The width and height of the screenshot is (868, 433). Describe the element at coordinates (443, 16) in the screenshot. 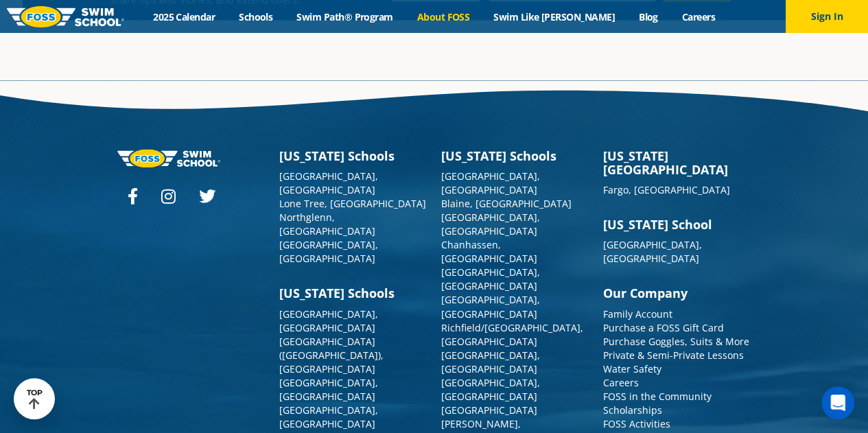

I see `a: About FOSS` at that location.